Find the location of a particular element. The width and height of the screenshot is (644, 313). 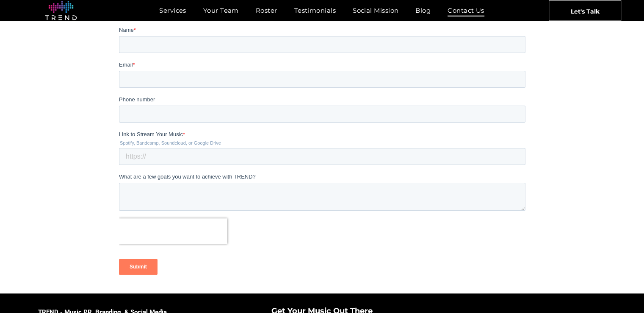

span: Let's Talk is located at coordinates (585, 11).